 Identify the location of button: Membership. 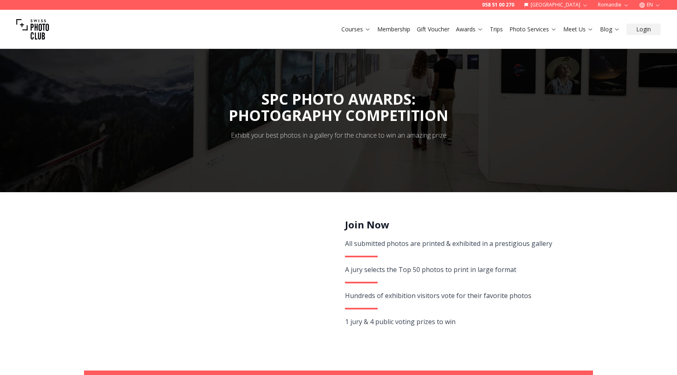
(393, 29).